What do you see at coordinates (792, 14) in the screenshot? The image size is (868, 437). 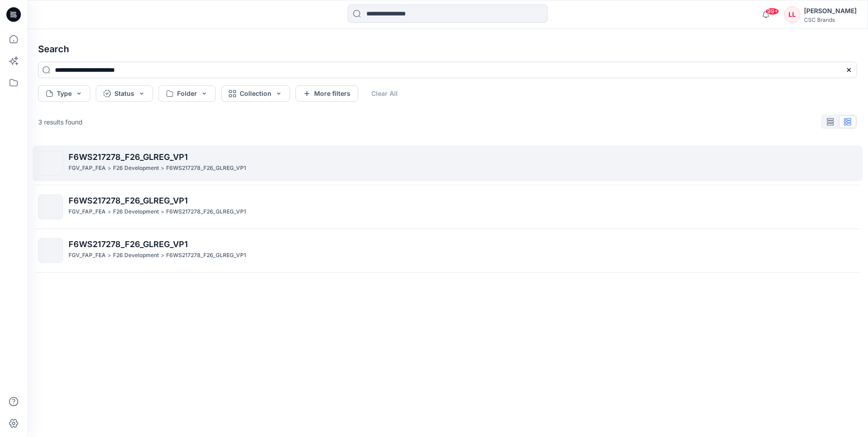 I see `div: LL` at bounding box center [792, 14].